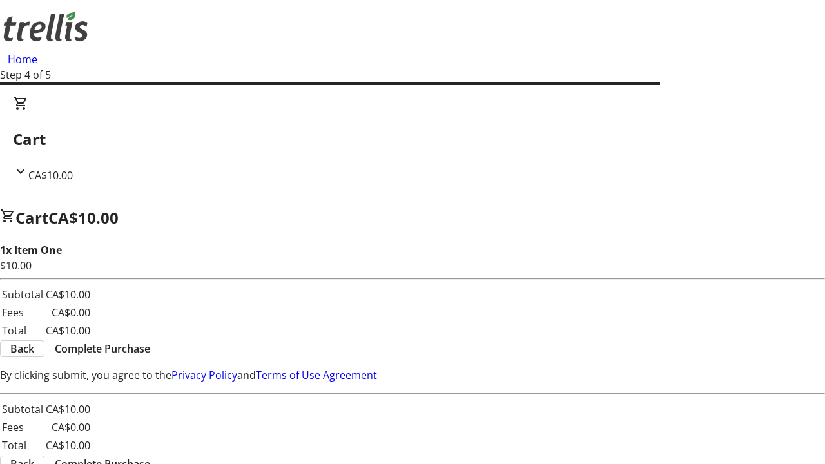 The width and height of the screenshot is (825, 464). Describe the element at coordinates (413, 139) in the screenshot. I see `h2: Cart` at that location.